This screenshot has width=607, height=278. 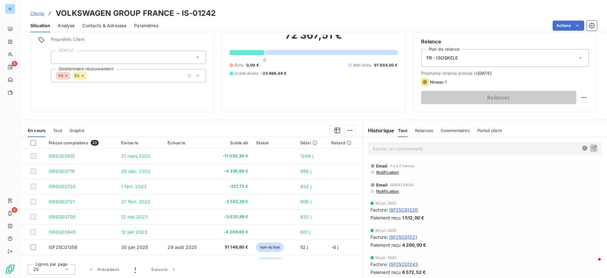 I want to click on h6: Historique, so click(x=379, y=130).